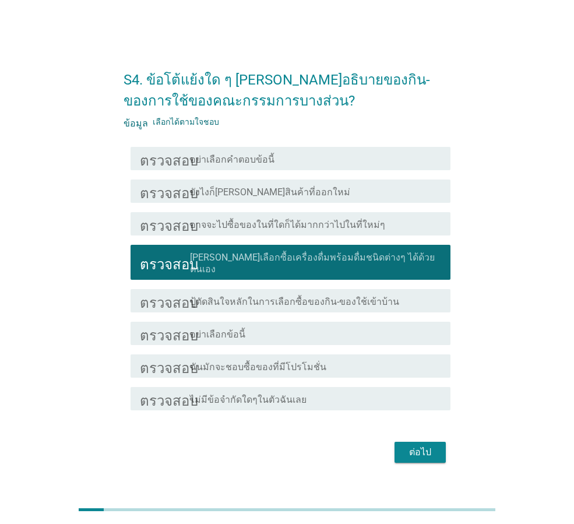 Image resolution: width=574 pixels, height=524 pixels. Describe the element at coordinates (287, 224) in the screenshot. I see `font: อาจจะไปซื้อของในที่ใดก็ได้มากกว่าไปในที่ใหม่ๆ` at that location.